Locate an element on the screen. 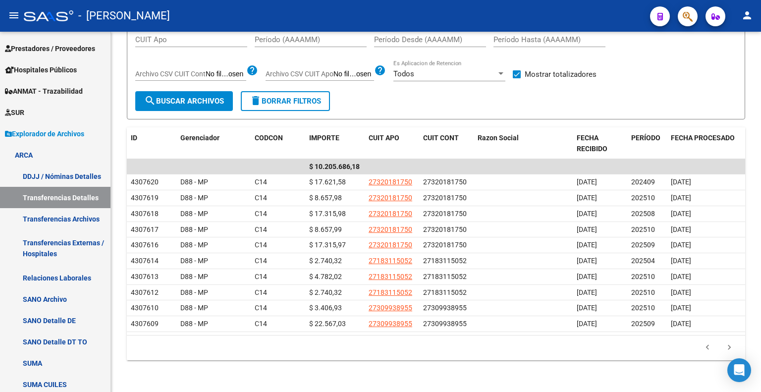 This screenshot has height=392, width=761. span: 4307612 is located at coordinates (145, 292).